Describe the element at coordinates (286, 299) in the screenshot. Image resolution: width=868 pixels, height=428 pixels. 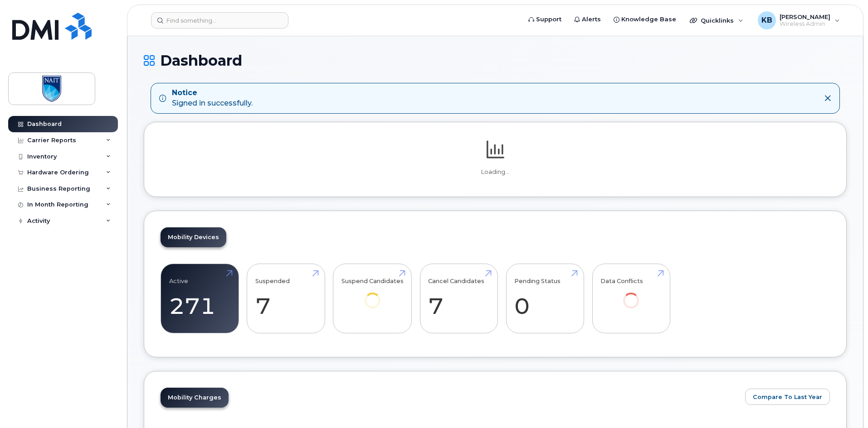
I see `a: Suspended 7` at that location.